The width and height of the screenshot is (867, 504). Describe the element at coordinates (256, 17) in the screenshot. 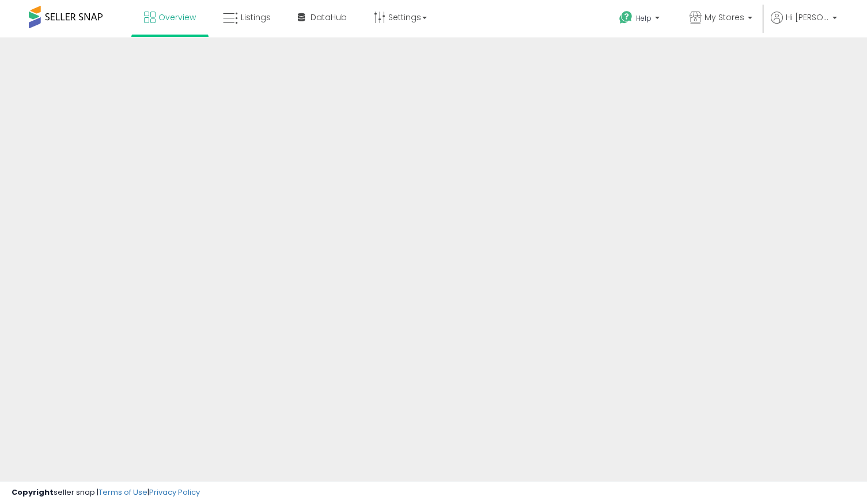

I see `span: Listings` at that location.